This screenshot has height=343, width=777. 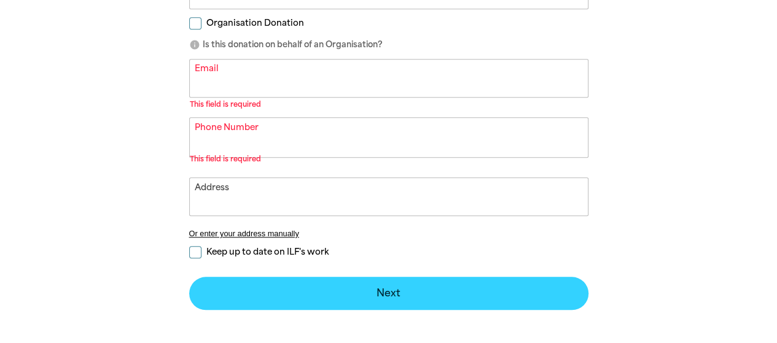 What do you see at coordinates (195, 252) in the screenshot?
I see `input: Keep up to date on ILF's work` at bounding box center [195, 252].